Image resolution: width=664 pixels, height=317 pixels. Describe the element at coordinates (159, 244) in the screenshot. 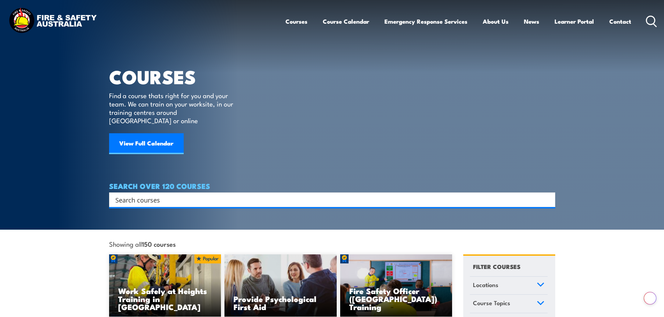

I see `strong: 150 courses` at that location.